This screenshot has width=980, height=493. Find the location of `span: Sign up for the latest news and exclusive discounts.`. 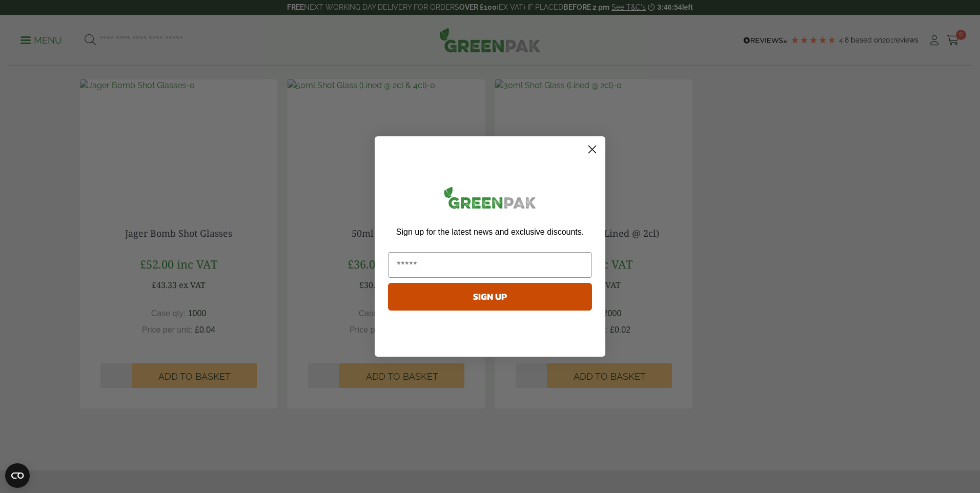

span: Sign up for the latest news and exclusive discounts. is located at coordinates (490, 231).